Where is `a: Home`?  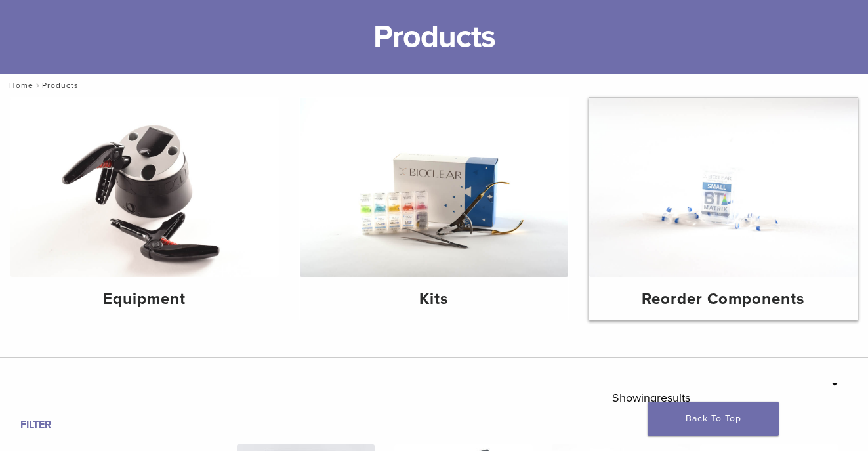 a: Home is located at coordinates (19, 85).